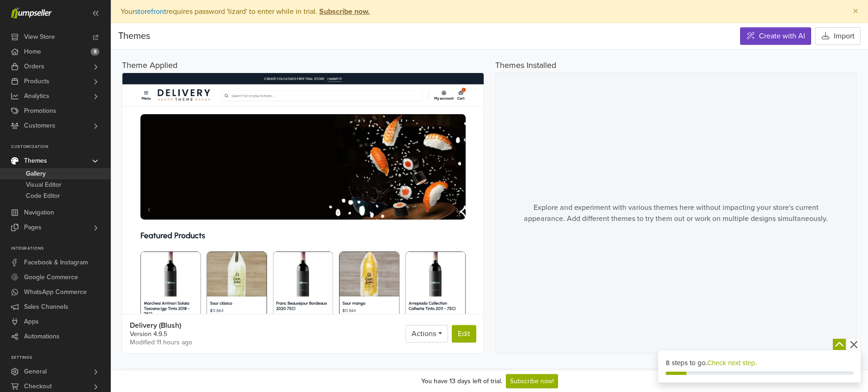 The height and width of the screenshot is (392, 868). Describe the element at coordinates (40, 111) in the screenshot. I see `span: Promotions` at that location.